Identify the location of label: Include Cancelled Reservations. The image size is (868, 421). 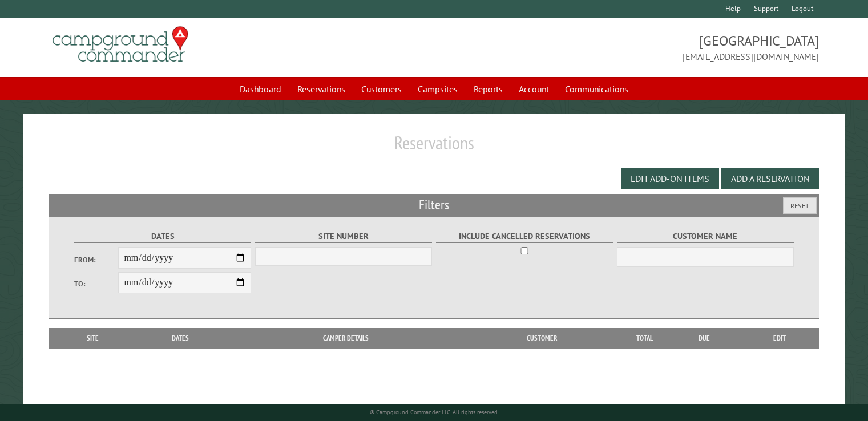
(524, 236).